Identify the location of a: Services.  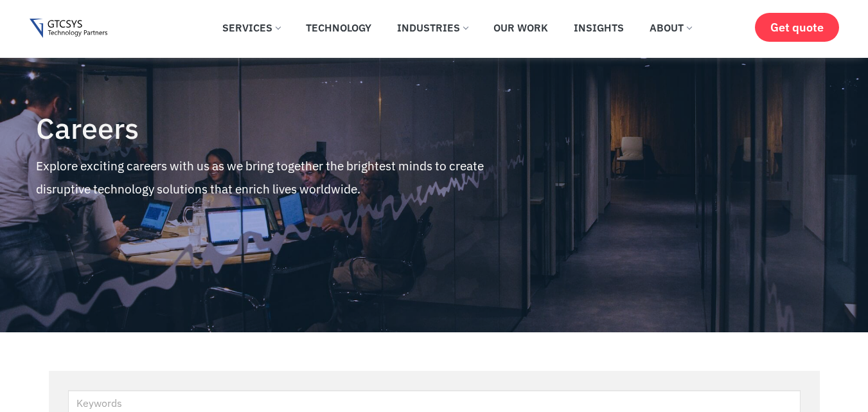
(251, 27).